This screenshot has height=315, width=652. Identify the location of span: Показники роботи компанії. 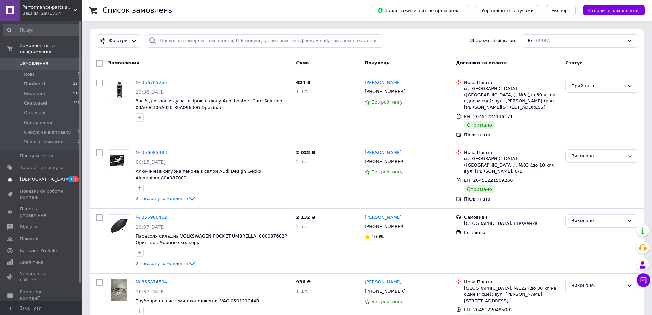
(41, 194).